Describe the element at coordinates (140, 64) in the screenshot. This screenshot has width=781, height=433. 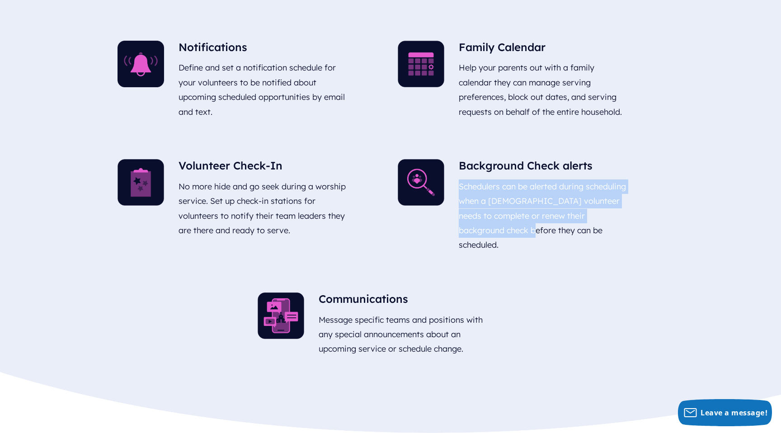
I see `img: Notifications - Illustration` at that location.